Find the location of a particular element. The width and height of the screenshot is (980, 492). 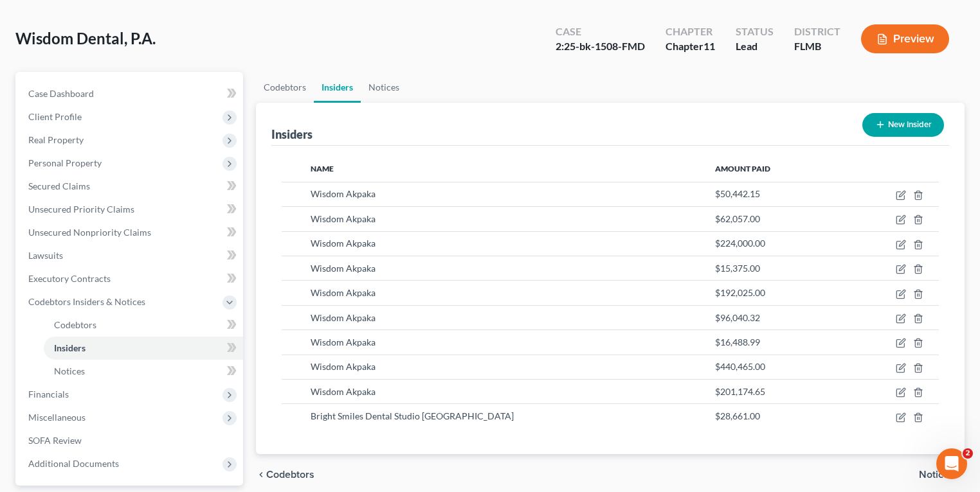

span: Unsecured Nonpriority Claims is located at coordinates (89, 232).